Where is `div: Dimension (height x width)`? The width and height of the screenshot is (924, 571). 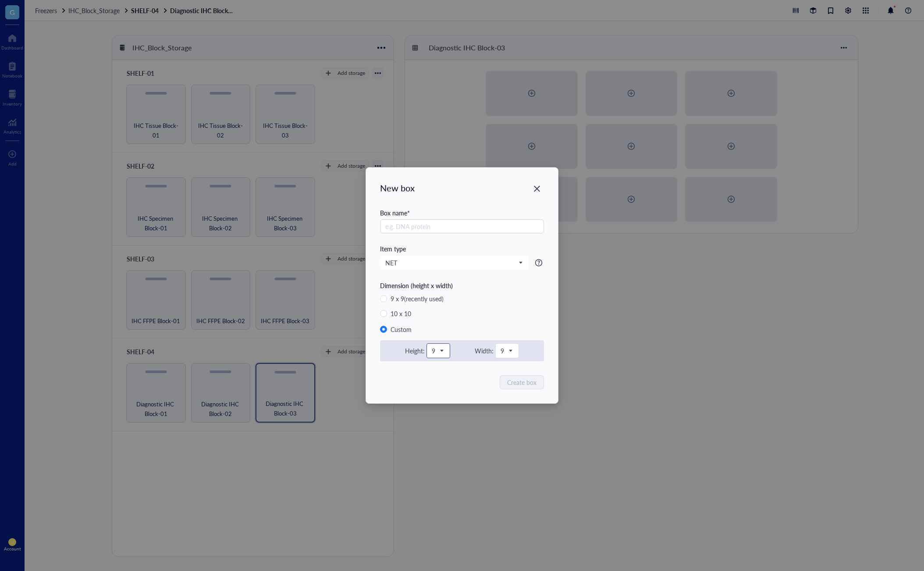 div: Dimension (height x width) is located at coordinates (462, 286).